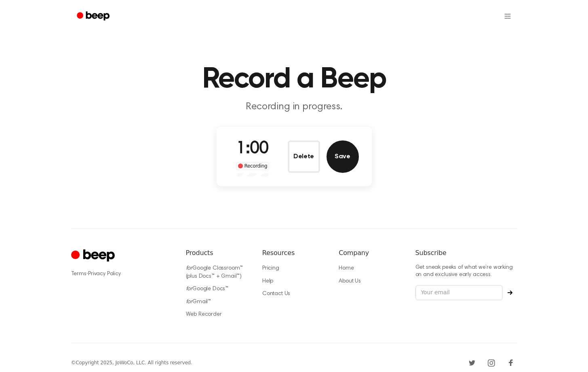 The image size is (588, 372). What do you see at coordinates (276, 293) in the screenshot?
I see `a: Contact Us` at bounding box center [276, 293].